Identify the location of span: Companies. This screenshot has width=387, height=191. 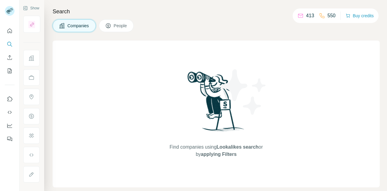
(78, 26).